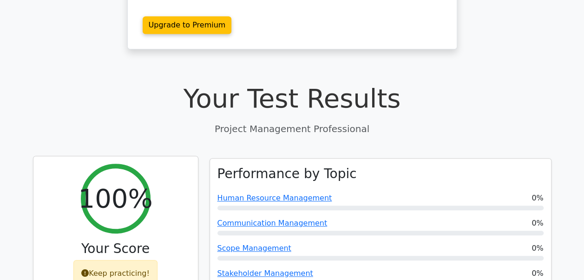 This screenshot has height=280, width=584. What do you see at coordinates (292, 129) in the screenshot?
I see `p: Project Management Professional` at bounding box center [292, 129].